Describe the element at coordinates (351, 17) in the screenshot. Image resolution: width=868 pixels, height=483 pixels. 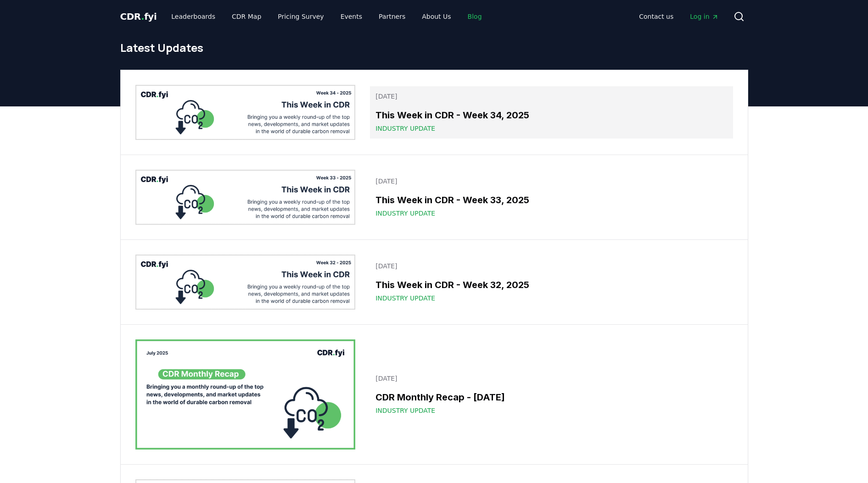
I see `a: Events` at that location.